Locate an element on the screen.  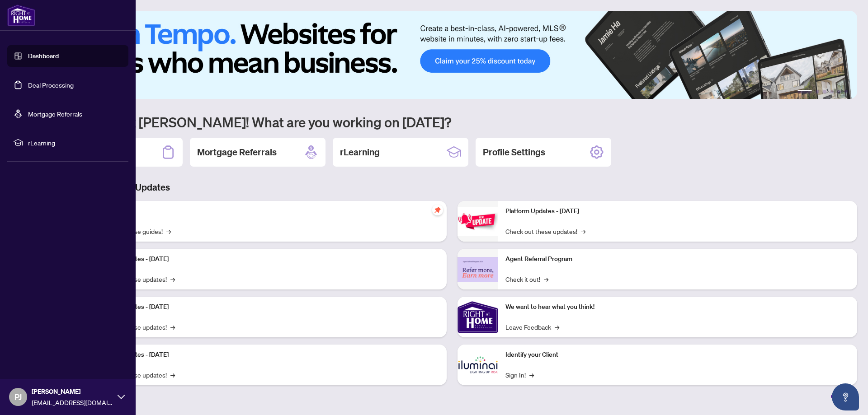
img: Slide 0 is located at coordinates (452, 55).